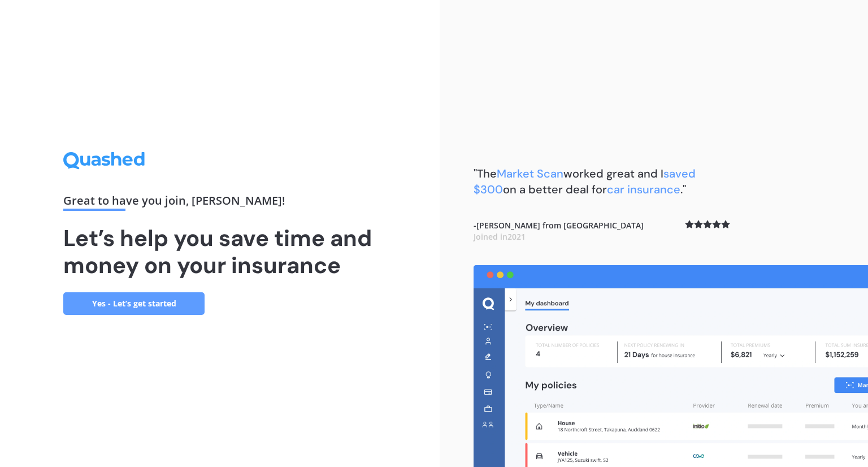 Image resolution: width=868 pixels, height=467 pixels. I want to click on b: "The worked great and I on a better deal for .", so click(584, 181).